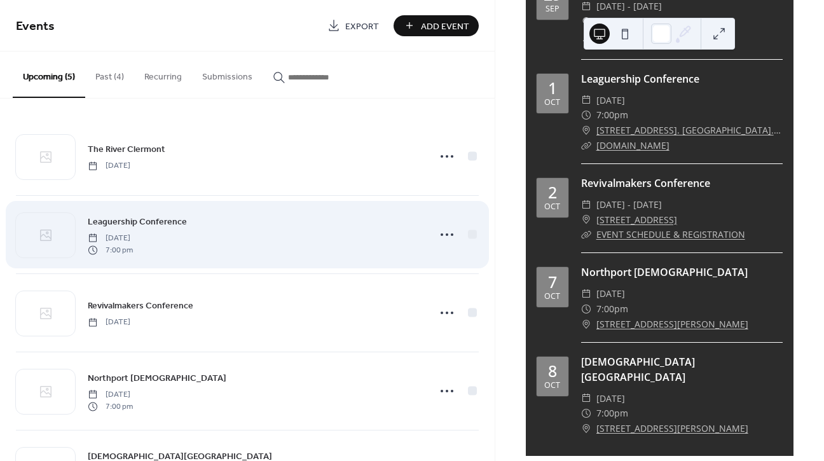 The width and height of the screenshot is (824, 461). Describe the element at coordinates (552, 282) in the screenshot. I see `div: 7` at that location.